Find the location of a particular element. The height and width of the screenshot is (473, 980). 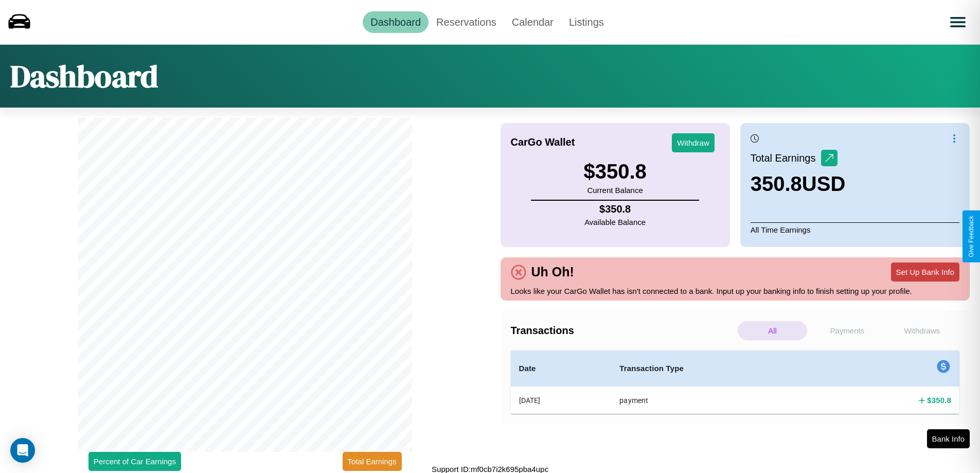

button: Total Earnings is located at coordinates (372, 461).